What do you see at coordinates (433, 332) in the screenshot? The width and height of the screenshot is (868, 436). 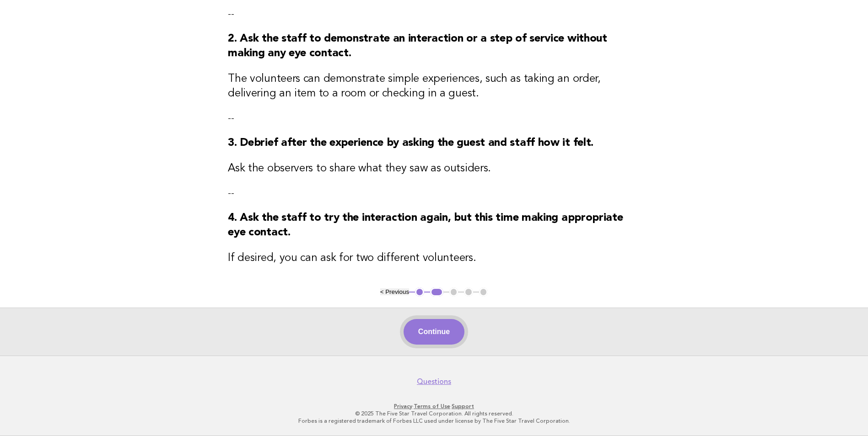 I see `button: Continue` at bounding box center [433, 332].